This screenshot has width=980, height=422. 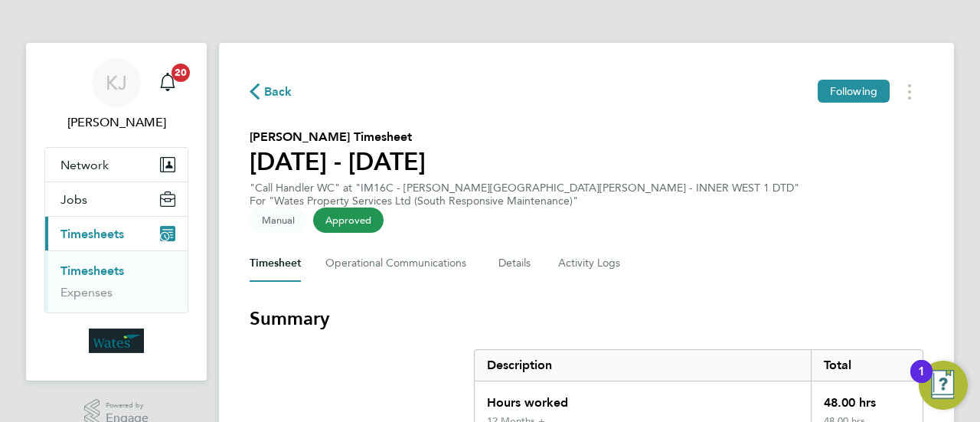 What do you see at coordinates (943, 385) in the screenshot?
I see `button: Open Resource Center, 1 new notification` at bounding box center [943, 385].